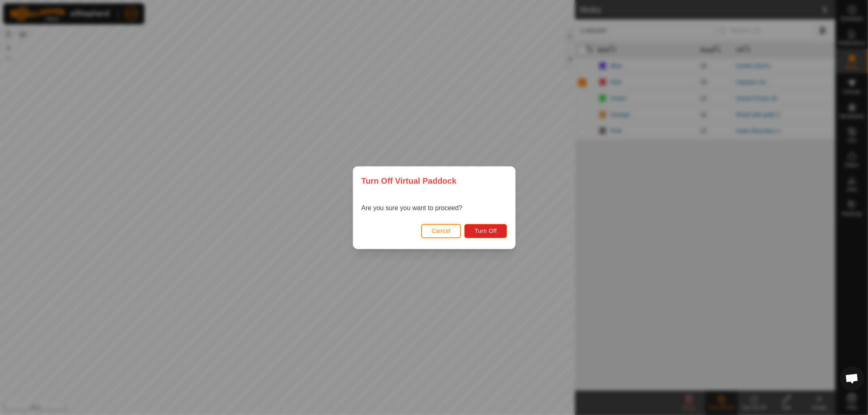 The image size is (868, 415). I want to click on button: Cancel, so click(440, 231).